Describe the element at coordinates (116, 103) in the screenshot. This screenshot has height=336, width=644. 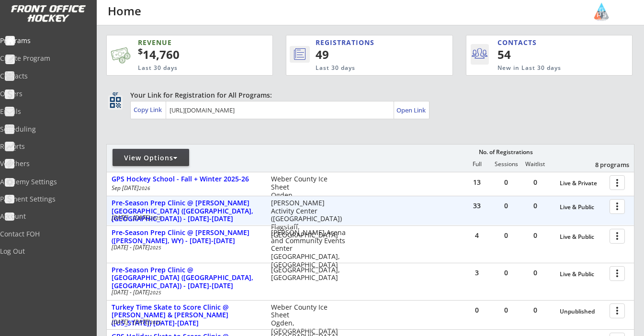
I see `button: qr_code` at that location.